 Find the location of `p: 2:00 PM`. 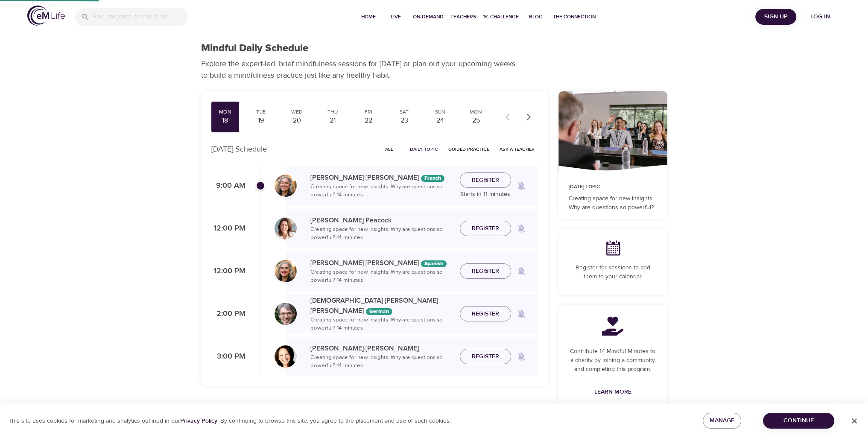

p: 2:00 PM is located at coordinates (228, 314).